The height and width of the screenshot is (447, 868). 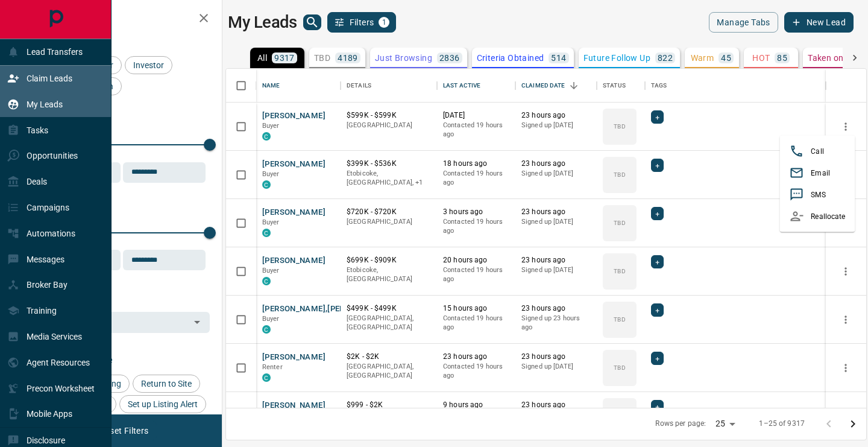 I want to click on p: $499K - $499K, so click(x=388, y=309).